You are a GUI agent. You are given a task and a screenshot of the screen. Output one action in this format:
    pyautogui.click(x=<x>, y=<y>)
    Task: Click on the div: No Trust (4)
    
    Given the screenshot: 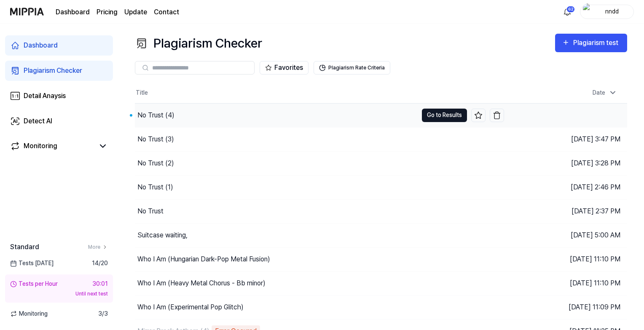 What is the action you would take?
    pyautogui.click(x=156, y=115)
    